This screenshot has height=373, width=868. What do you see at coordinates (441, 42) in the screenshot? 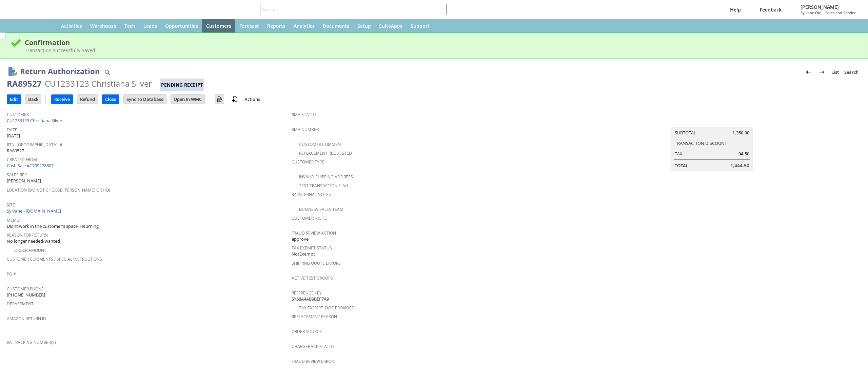
I see `div: Confirmation` at bounding box center [441, 42].